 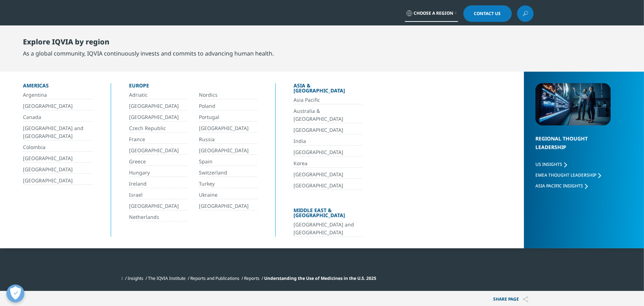 I want to click on span: Asia Pacific Insights, so click(x=560, y=186).